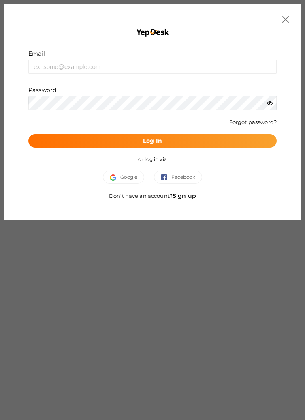 The height and width of the screenshot is (420, 305). What do you see at coordinates (152, 159) in the screenshot?
I see `span: or log in via` at bounding box center [152, 159].